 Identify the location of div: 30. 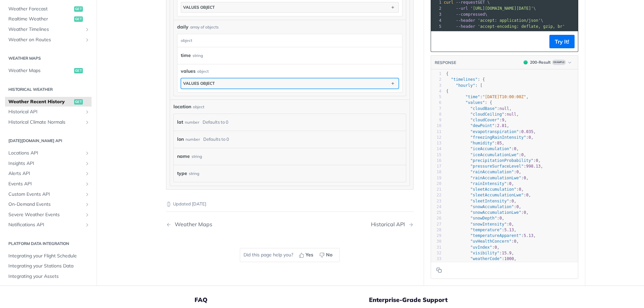
(436, 242).